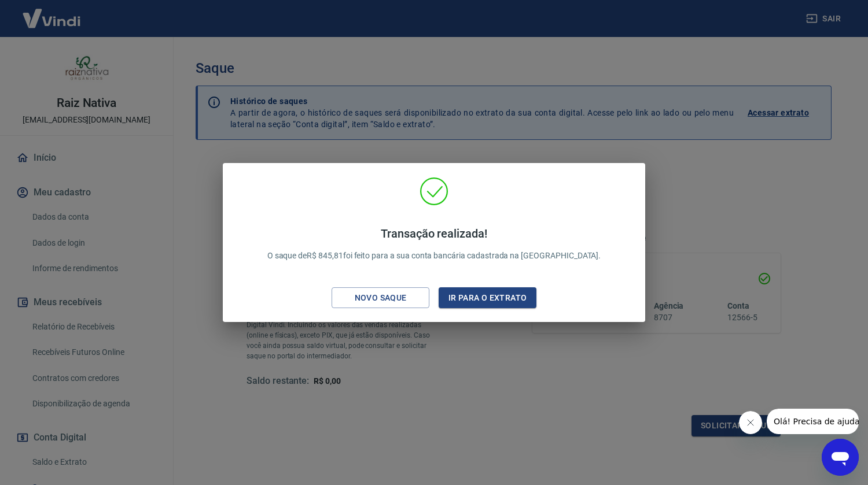 The height and width of the screenshot is (485, 868). I want to click on div: Novo saque, so click(380, 298).